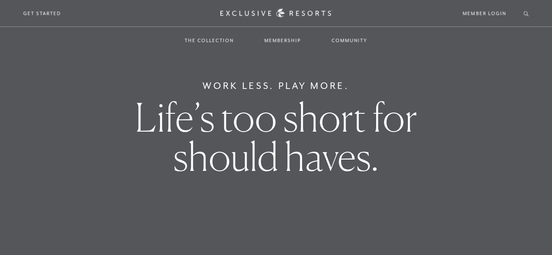 Image resolution: width=552 pixels, height=255 pixels. I want to click on a: Membership, so click(283, 41).